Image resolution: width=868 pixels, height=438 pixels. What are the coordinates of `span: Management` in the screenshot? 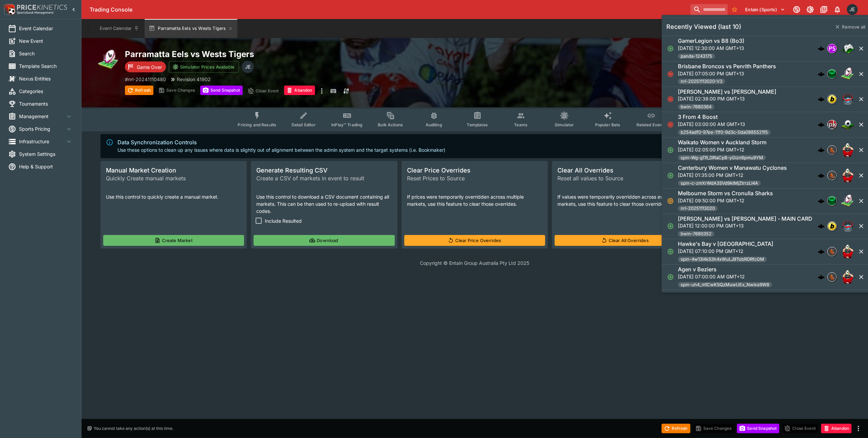 It's located at (42, 116).